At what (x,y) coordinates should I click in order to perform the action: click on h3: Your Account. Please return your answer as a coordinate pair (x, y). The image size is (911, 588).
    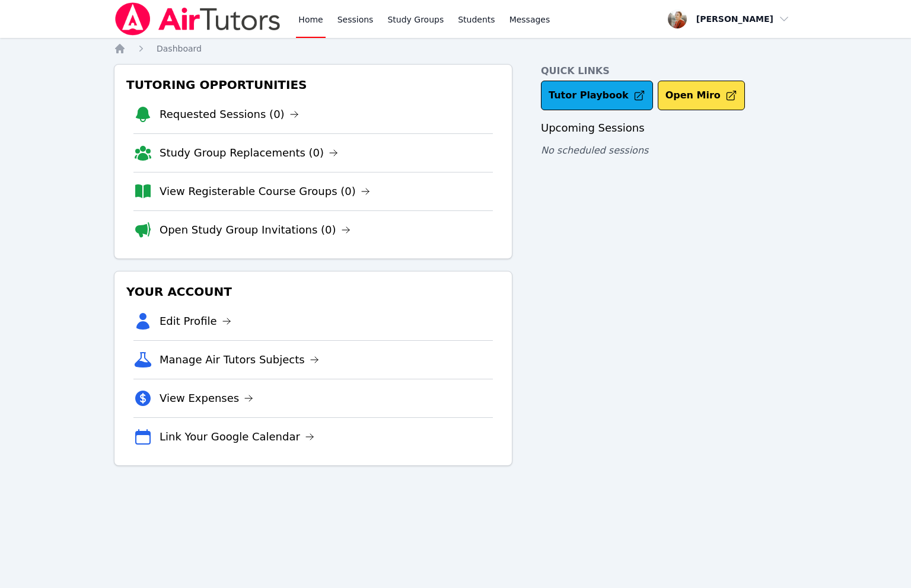
    Looking at the image, I should click on (313, 292).